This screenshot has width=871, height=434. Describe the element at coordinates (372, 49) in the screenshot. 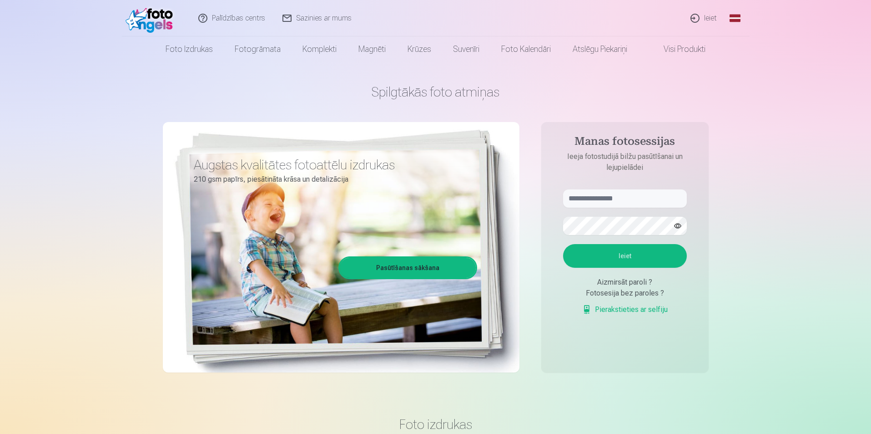

I see `a: Magnēti` at that location.